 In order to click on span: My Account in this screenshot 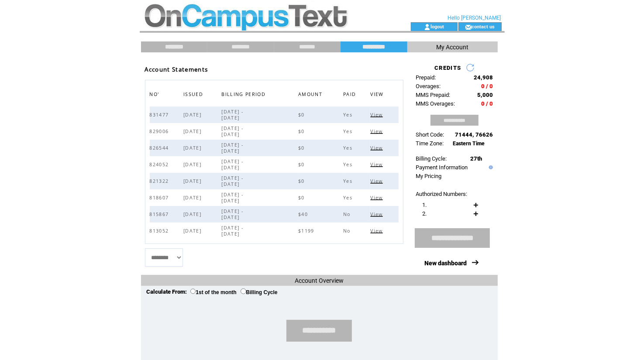, I will do `click(452, 47)`.